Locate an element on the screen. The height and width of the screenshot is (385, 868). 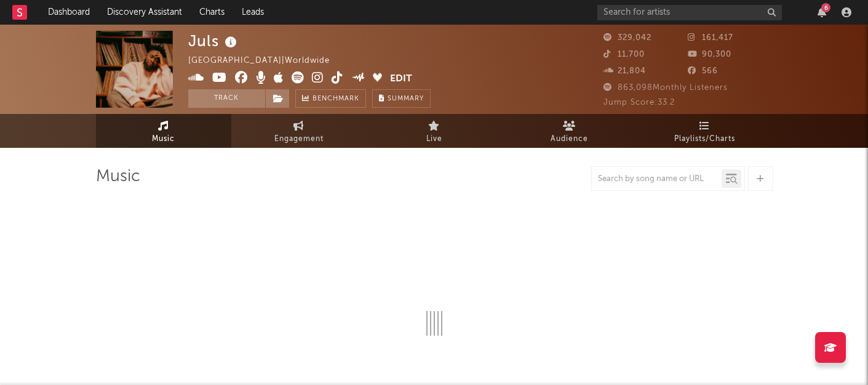
button: Track is located at coordinates (227, 99).